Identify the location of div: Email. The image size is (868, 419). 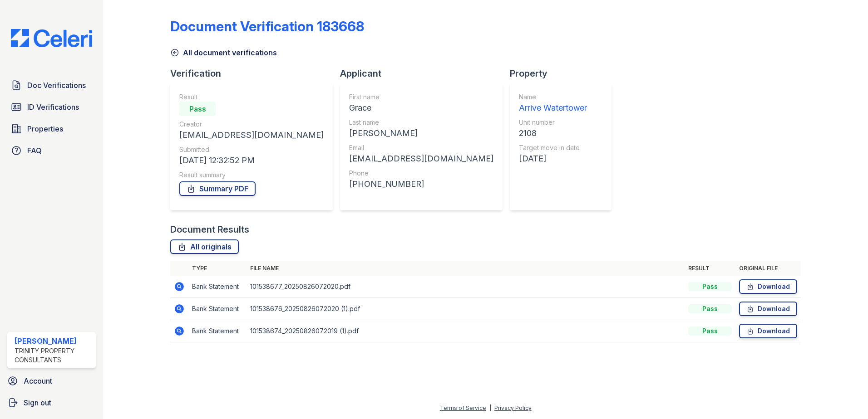
(422, 148).